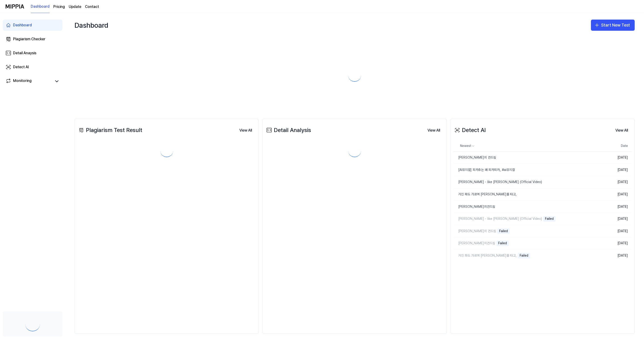 The height and width of the screenshot is (343, 644). Describe the element at coordinates (613, 25) in the screenshot. I see `button: Start New Test` at that location.